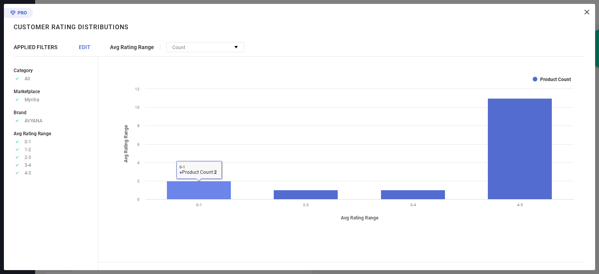  What do you see at coordinates (28, 158) in the screenshot?
I see `span: 2-3` at bounding box center [28, 158].